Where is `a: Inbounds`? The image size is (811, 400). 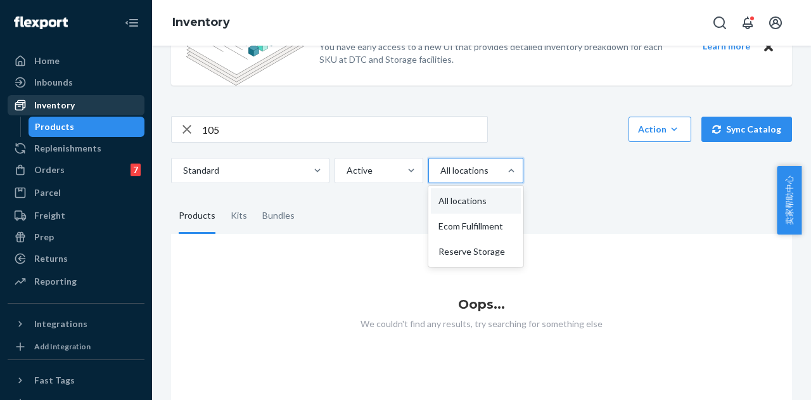 a: Inbounds is located at coordinates (76, 82).